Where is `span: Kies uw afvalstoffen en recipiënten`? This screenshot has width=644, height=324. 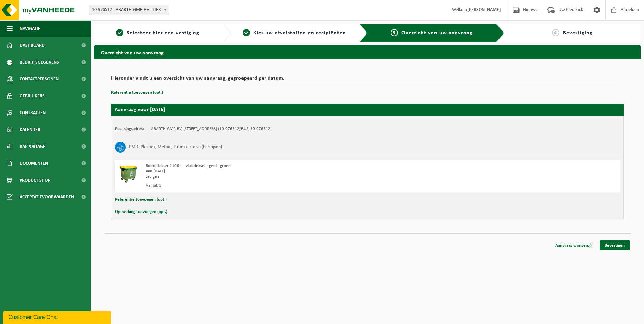 span: Kies uw afvalstoffen en recipiënten is located at coordinates (299, 33).